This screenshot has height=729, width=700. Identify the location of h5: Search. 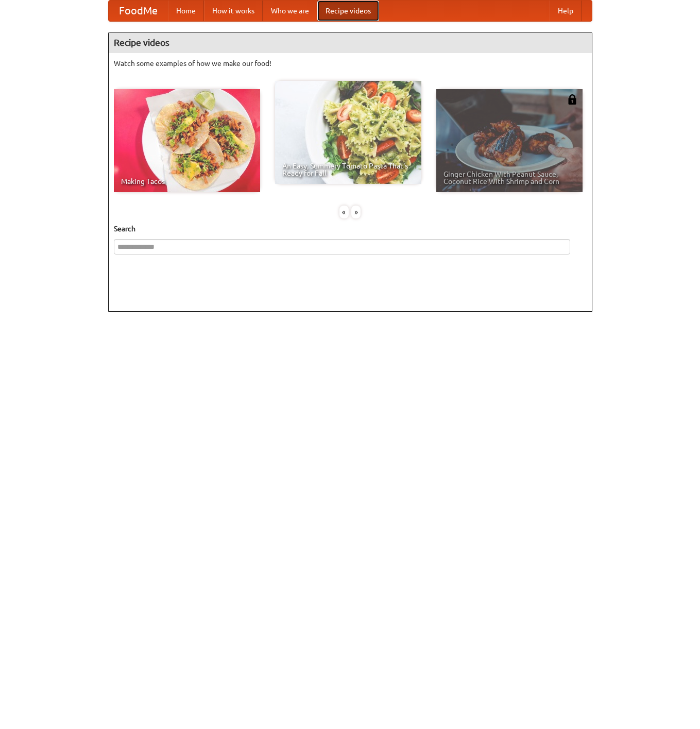
(350, 229).